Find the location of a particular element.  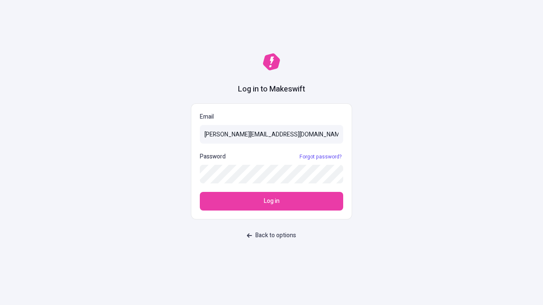

h1: Log in to Makeswift is located at coordinates (271, 89).